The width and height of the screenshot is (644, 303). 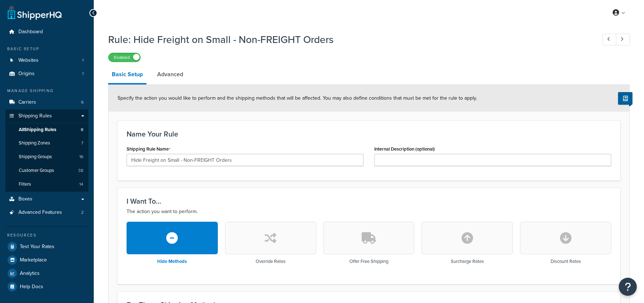 I want to click on h3: Discount Rates, so click(x=566, y=261).